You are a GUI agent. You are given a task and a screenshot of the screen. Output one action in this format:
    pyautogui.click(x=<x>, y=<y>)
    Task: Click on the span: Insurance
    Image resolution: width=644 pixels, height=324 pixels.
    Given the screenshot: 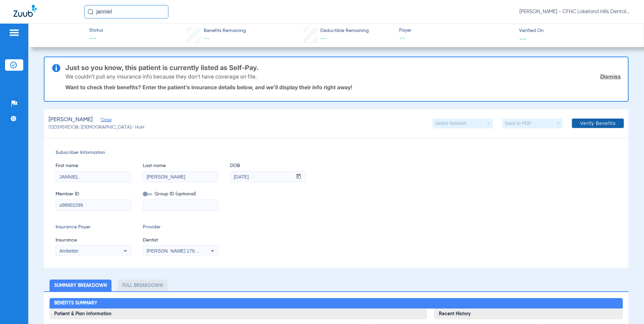 What is the action you would take?
    pyautogui.click(x=93, y=240)
    